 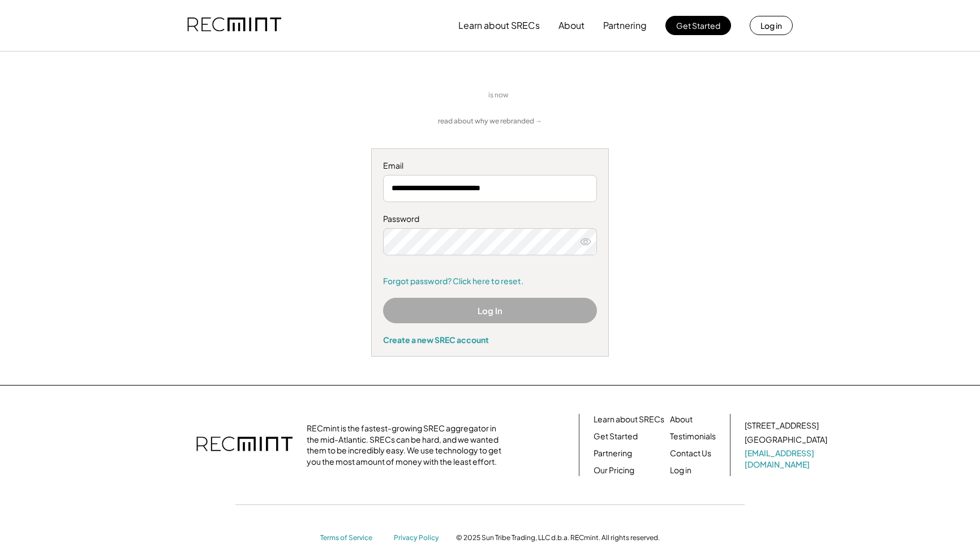 I want to click on button: Get Started, so click(x=698, y=25).